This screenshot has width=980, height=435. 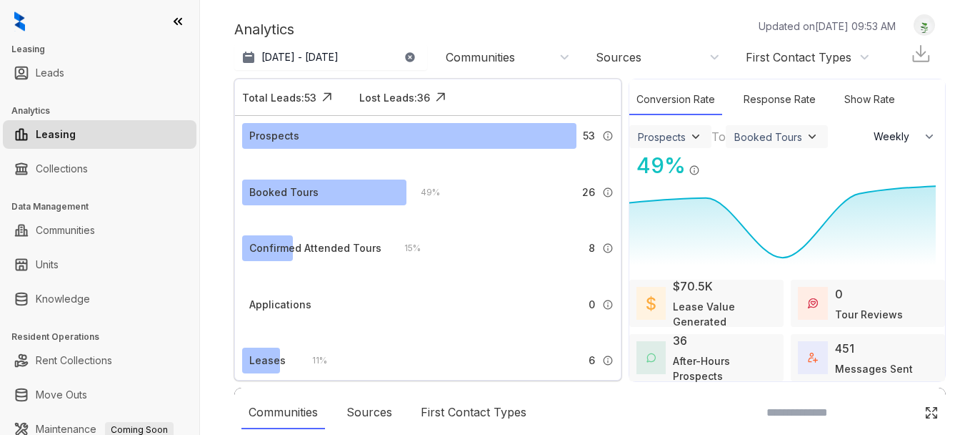 I want to click on div: 451, so click(x=844, y=348).